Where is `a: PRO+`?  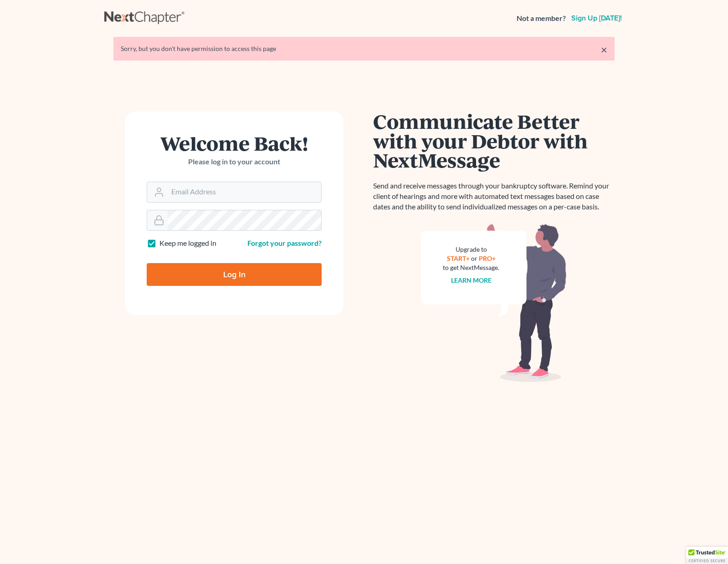
a: PRO+ is located at coordinates (487, 258).